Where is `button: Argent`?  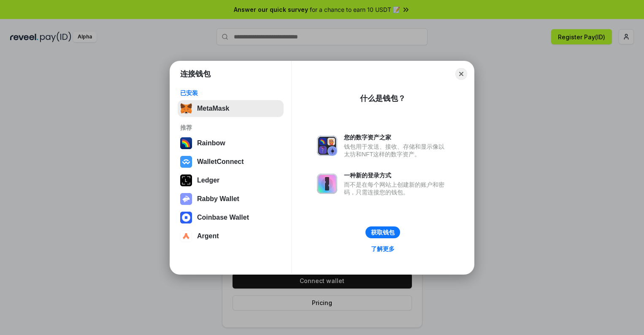 button: Argent is located at coordinates (230, 236).